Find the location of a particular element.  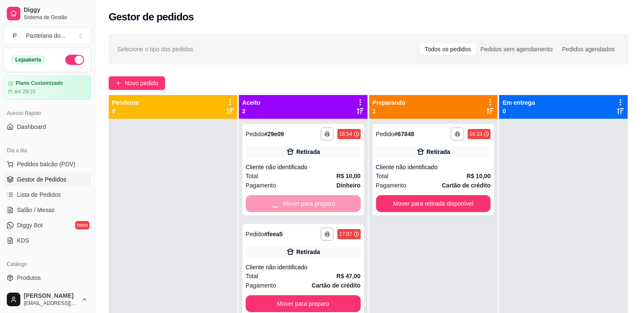

span: Pedidos balcão (PDV) is located at coordinates (46, 164).